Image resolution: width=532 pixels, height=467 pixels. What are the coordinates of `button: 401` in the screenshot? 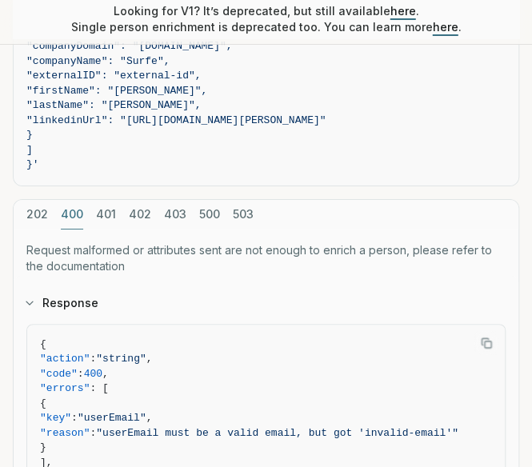 It's located at (106, 214).